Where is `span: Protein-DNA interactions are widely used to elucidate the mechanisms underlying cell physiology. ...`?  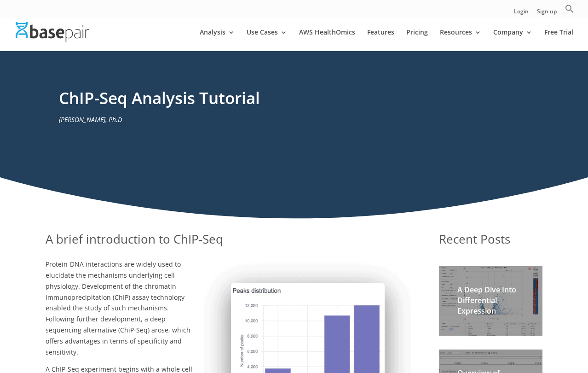 span: Protein-DNA interactions are widely used to elucidate the mechanisms underlying cell physiology. ... is located at coordinates (118, 308).